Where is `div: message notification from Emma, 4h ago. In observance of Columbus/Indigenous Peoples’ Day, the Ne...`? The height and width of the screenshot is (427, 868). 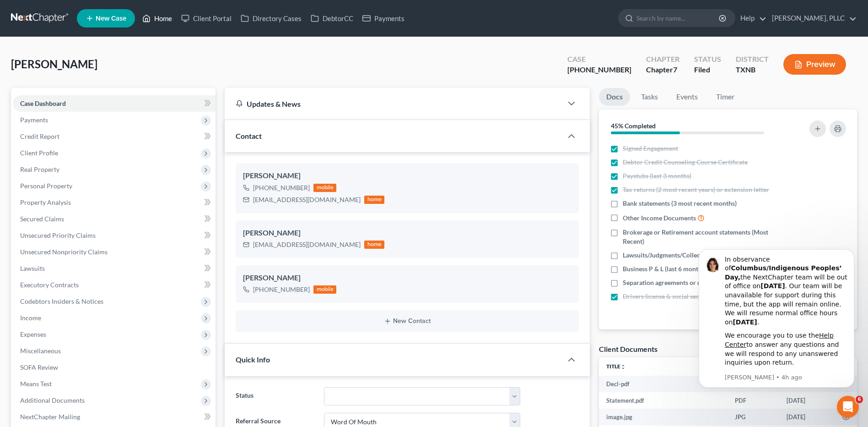
div: message notification from Emma, 4h ago. In observance of Columbus/Indigenous Peoples’ Day, the Ne... is located at coordinates (92, 72).